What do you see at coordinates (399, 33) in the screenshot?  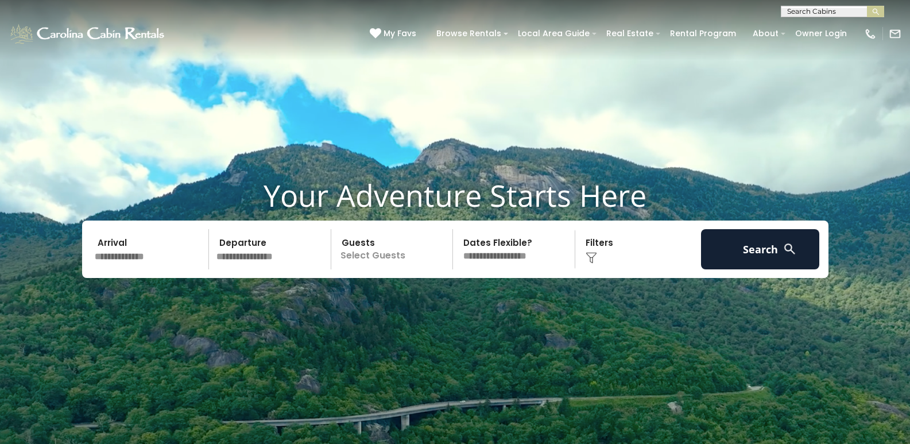 I see `span: My Favs` at bounding box center [399, 33].